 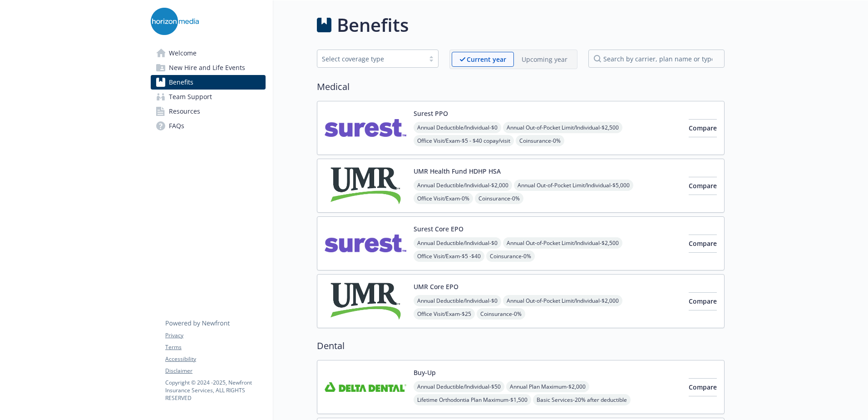 What do you see at coordinates (208, 67) in the screenshot?
I see `a: New Hire and Life Events` at bounding box center [208, 67].